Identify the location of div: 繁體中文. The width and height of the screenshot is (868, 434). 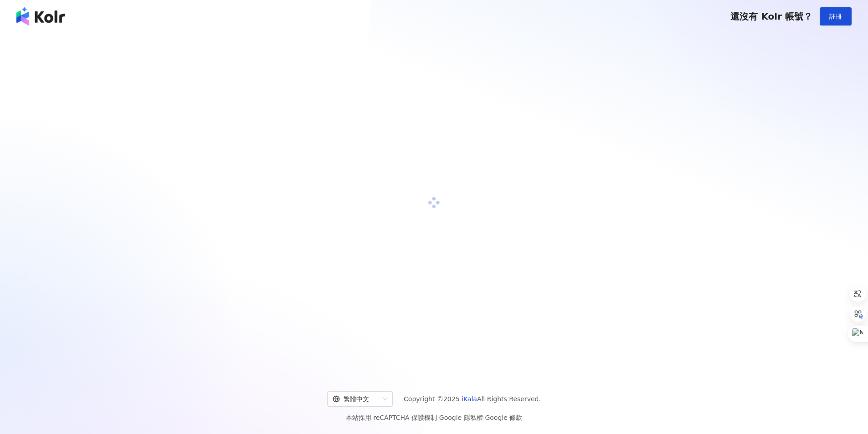
(356, 399).